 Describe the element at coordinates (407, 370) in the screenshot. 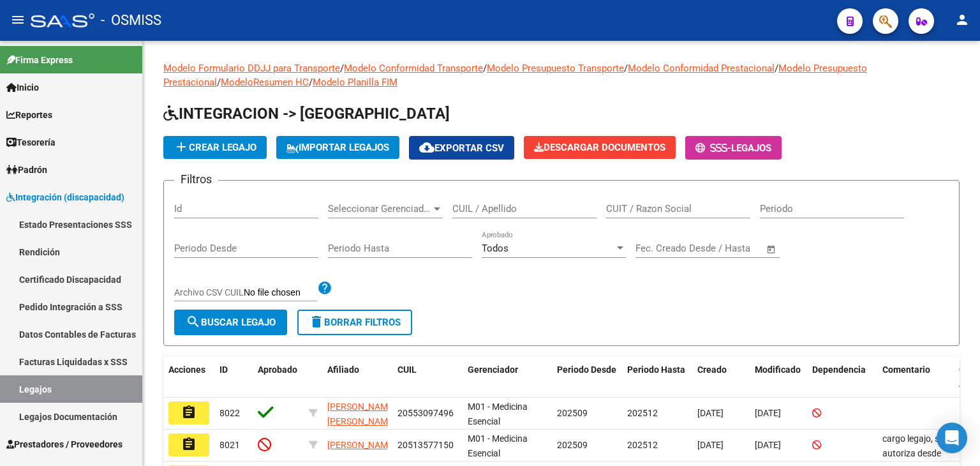

I see `span: CUIL` at that location.